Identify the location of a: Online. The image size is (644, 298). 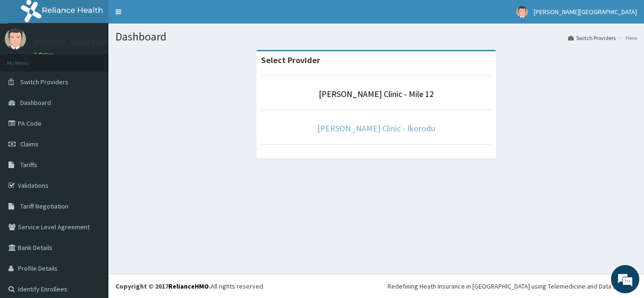
(44, 55).